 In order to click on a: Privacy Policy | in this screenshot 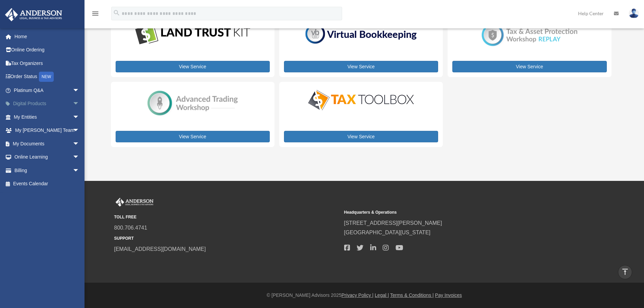, I will do `click(357, 295)`.